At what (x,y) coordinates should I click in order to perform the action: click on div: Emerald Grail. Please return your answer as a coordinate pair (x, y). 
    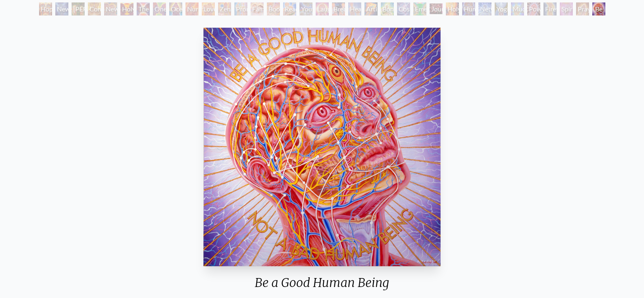
    Looking at the image, I should click on (420, 9).